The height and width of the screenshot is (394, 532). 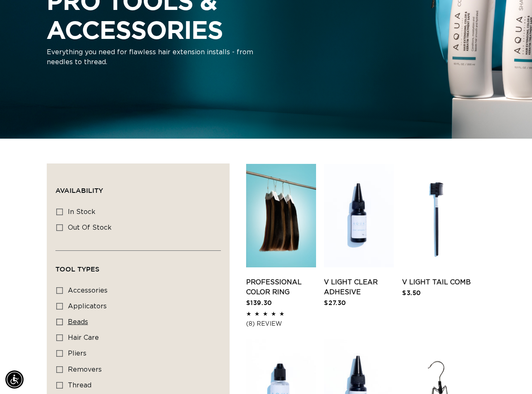 What do you see at coordinates (281, 287) in the screenshot?
I see `a: Professional Color Ring` at bounding box center [281, 287].